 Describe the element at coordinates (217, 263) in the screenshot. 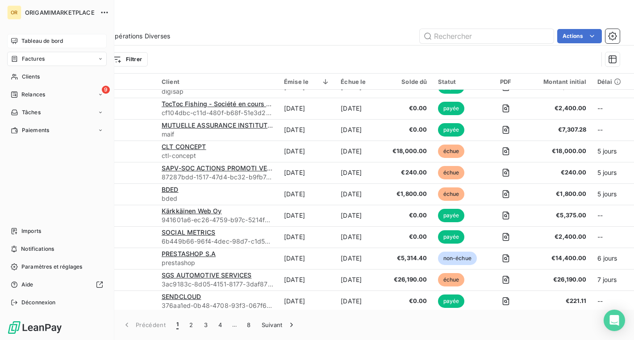

I see `span: prestashop` at that location.